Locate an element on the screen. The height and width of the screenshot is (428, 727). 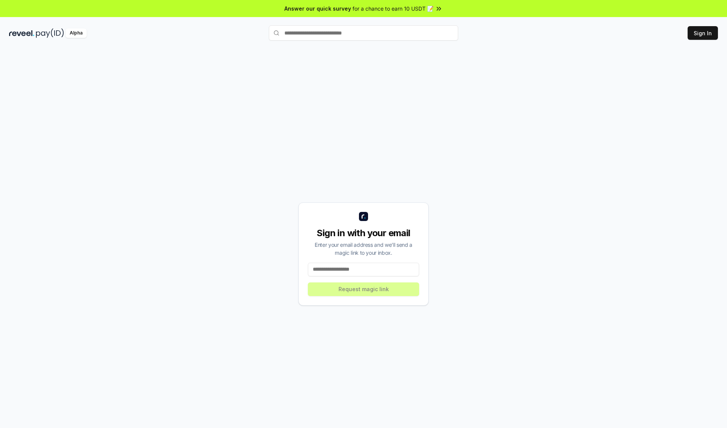
img: pay_id is located at coordinates (50, 33).